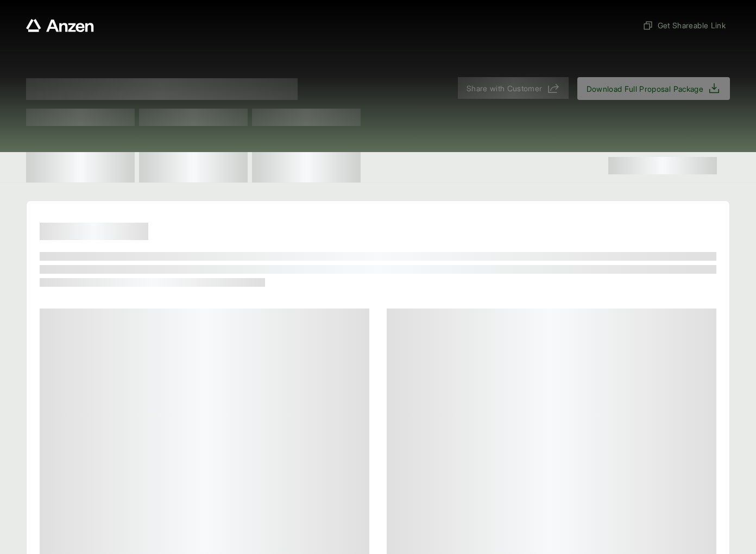 The width and height of the screenshot is (756, 554). Describe the element at coordinates (684, 25) in the screenshot. I see `span: Get Shareable Link` at that location.